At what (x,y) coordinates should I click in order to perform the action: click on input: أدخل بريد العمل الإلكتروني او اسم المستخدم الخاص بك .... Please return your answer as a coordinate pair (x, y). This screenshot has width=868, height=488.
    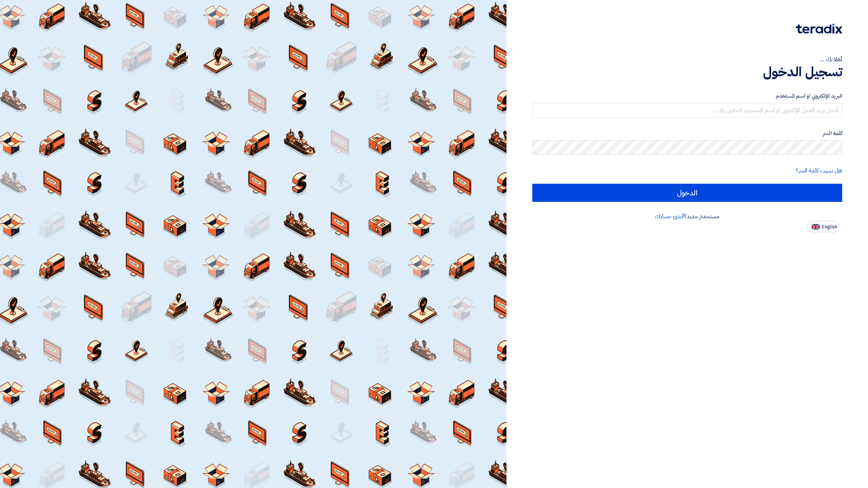
    Looking at the image, I should click on (687, 111).